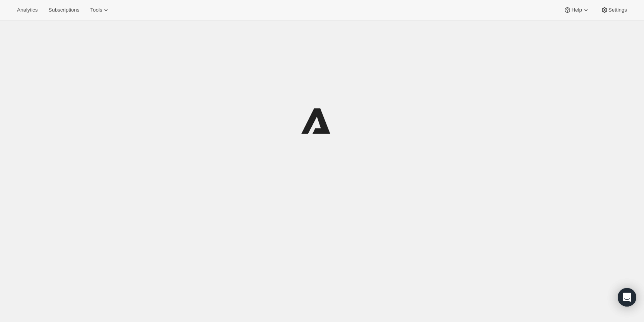 The image size is (644, 322). I want to click on span: Tools, so click(96, 10).